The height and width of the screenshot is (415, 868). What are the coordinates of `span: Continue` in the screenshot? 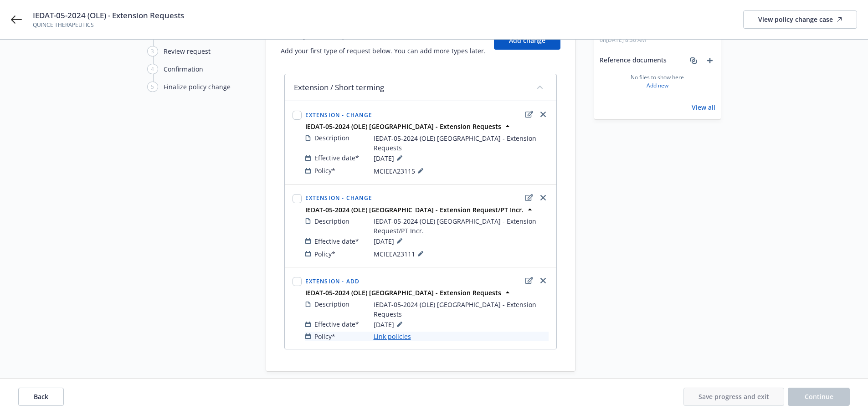 It's located at (819, 396).